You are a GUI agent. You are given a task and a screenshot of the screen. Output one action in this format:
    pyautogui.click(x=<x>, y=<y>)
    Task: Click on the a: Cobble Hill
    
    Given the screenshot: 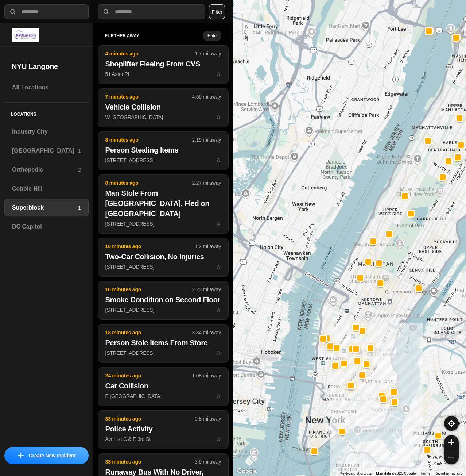 What is the action you would take?
    pyautogui.click(x=46, y=188)
    